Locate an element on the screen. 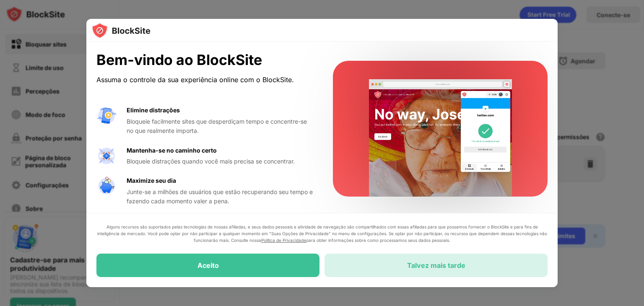 The height and width of the screenshot is (306, 644). img: logo-blocksite.svg is located at coordinates (121, 31).